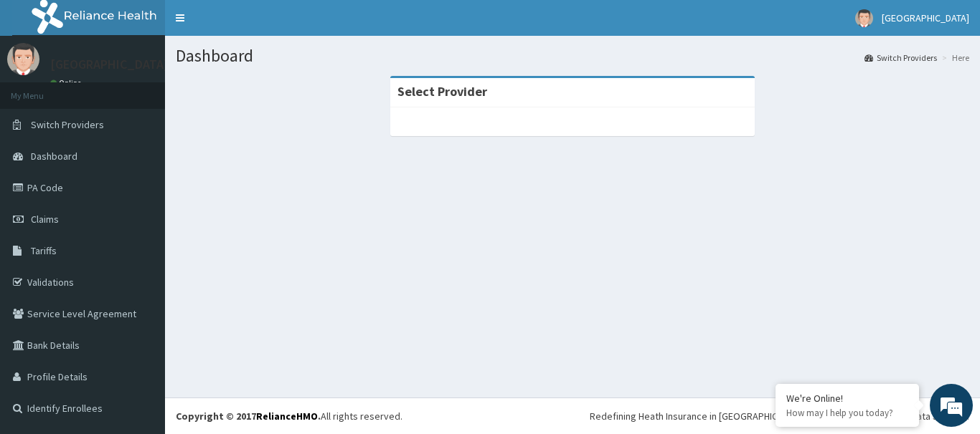 The height and width of the screenshot is (434, 980). Describe the element at coordinates (287, 416) in the screenshot. I see `a: RelianceHMO` at that location.